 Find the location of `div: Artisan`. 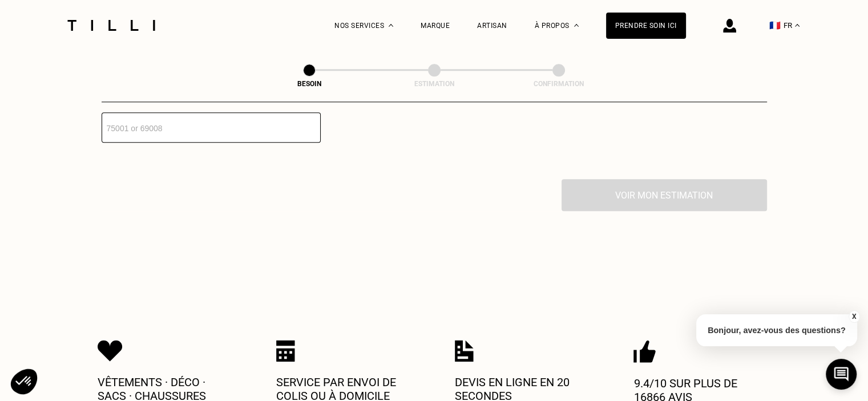

div: Artisan is located at coordinates (492, 25).